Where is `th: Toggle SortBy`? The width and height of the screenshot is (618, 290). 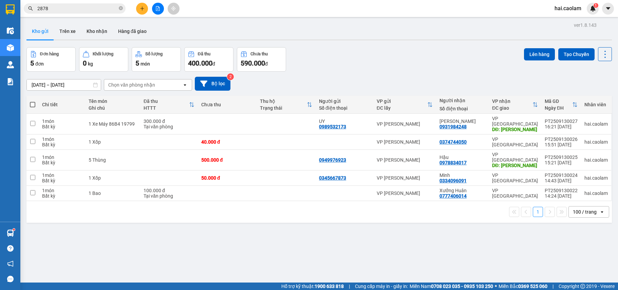 th: Toggle SortBy is located at coordinates (515, 104).